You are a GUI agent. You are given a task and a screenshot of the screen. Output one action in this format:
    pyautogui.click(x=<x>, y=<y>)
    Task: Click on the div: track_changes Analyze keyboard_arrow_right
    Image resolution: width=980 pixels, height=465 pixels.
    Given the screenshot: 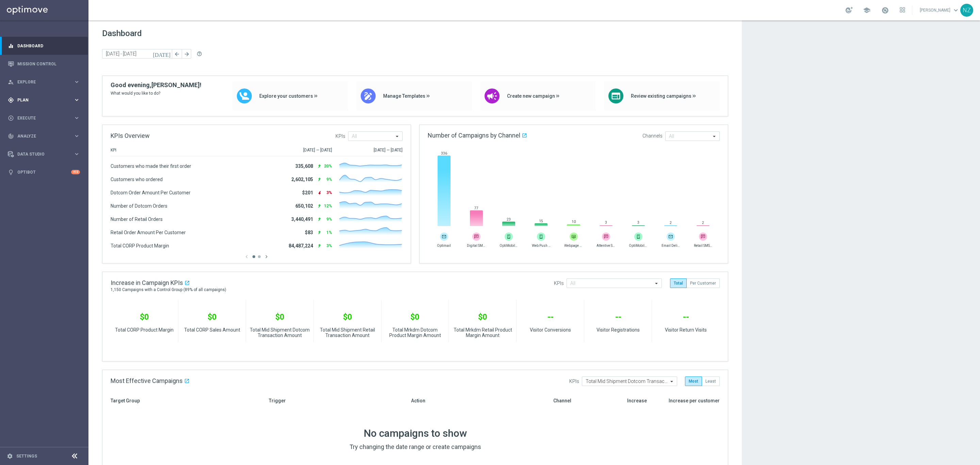 What is the action you would take?
    pyautogui.click(x=44, y=136)
    